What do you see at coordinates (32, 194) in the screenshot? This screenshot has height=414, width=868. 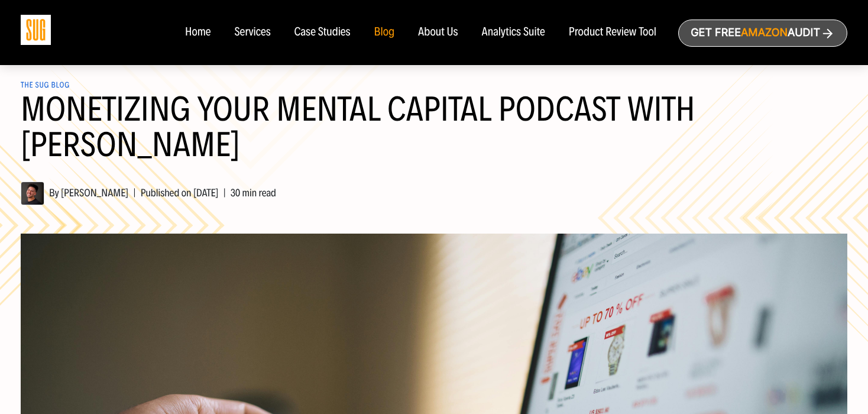 I see `img: Daniel Tejada` at bounding box center [32, 194].